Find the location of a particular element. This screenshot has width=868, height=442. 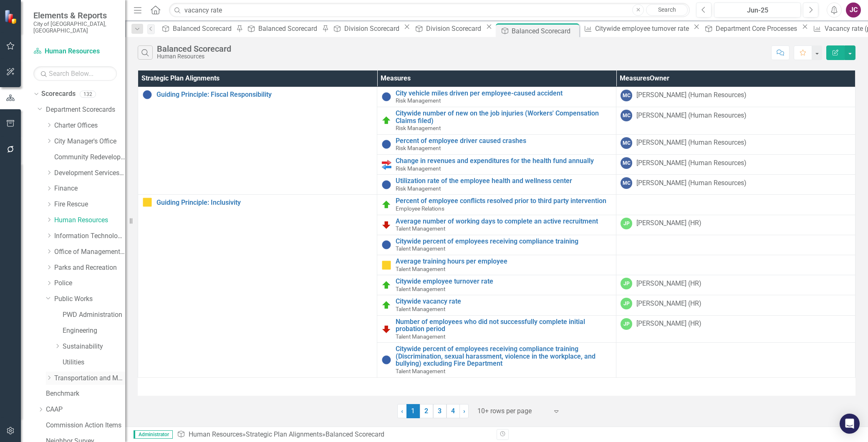

a: City vehicle miles driven per employee-caused accident is located at coordinates (504, 94).